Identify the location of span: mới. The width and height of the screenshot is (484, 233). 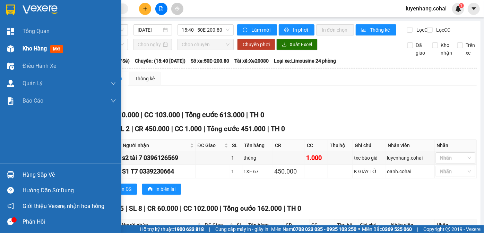
(57, 49).